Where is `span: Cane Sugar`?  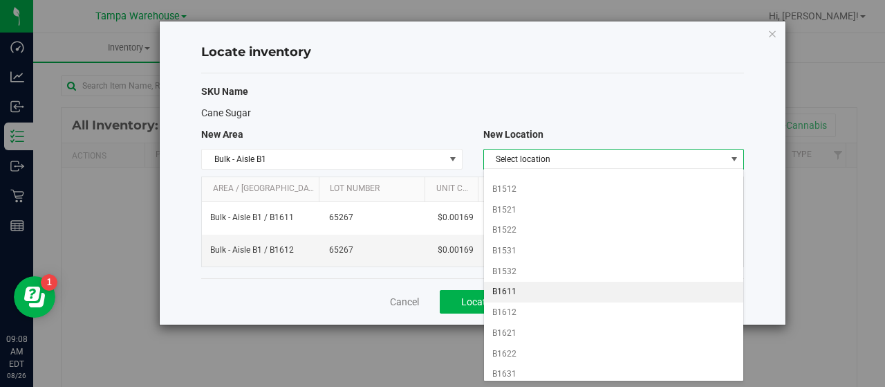
span: Cane Sugar is located at coordinates (226, 113).